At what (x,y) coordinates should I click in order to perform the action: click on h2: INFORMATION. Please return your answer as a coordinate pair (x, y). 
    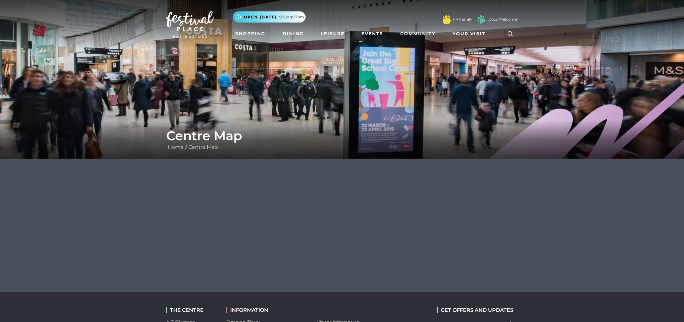
    Looking at the image, I should click on (267, 310).